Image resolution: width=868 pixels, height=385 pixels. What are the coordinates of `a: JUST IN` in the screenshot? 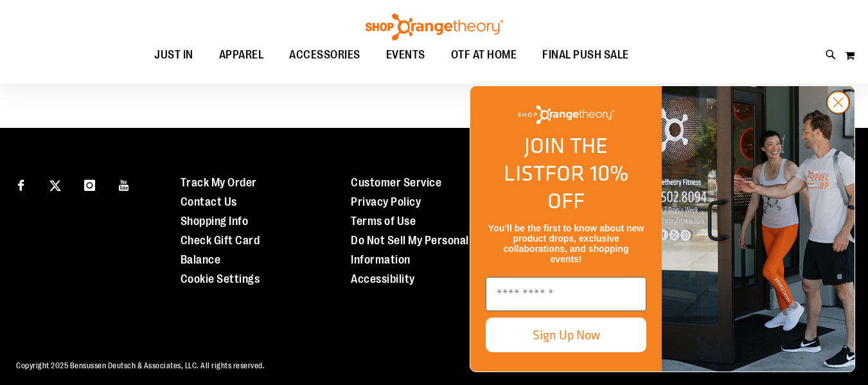 It's located at (173, 55).